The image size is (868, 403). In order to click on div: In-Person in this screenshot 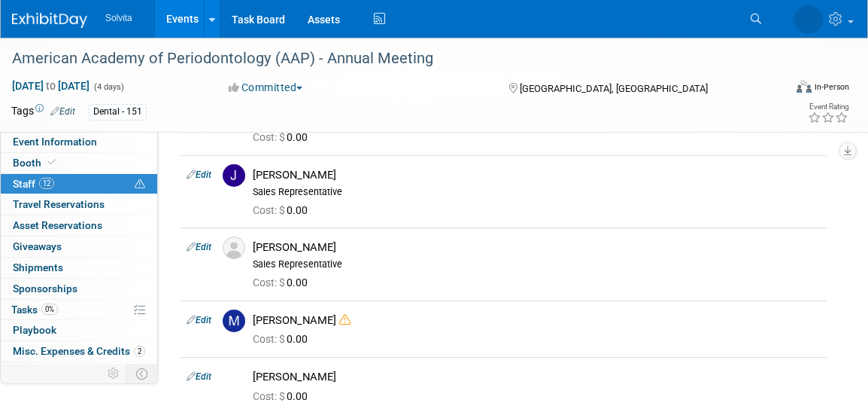, I will do `click(831, 87)`.